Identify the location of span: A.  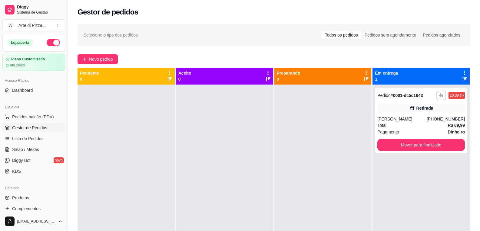
(11, 25).